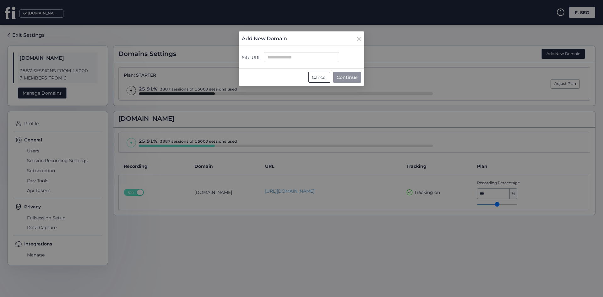 The height and width of the screenshot is (297, 603). What do you see at coordinates (347, 77) in the screenshot?
I see `button: Continue` at bounding box center [347, 77].